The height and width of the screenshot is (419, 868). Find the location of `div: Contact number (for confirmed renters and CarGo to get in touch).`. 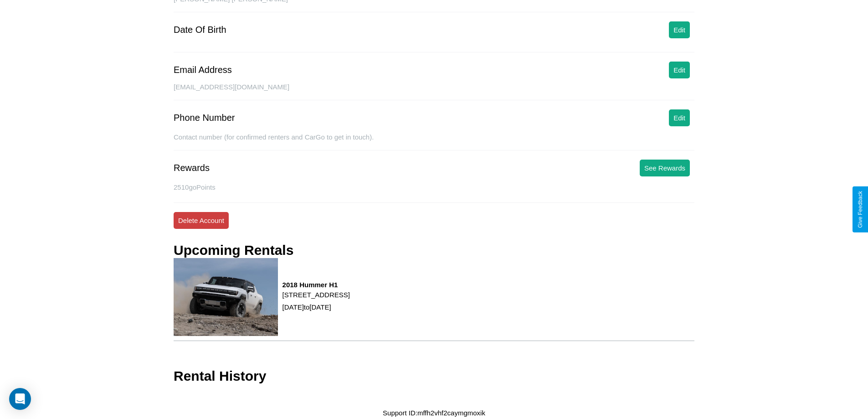

div: Contact number (for confirmed renters and CarGo to get in touch). is located at coordinates (434, 142).